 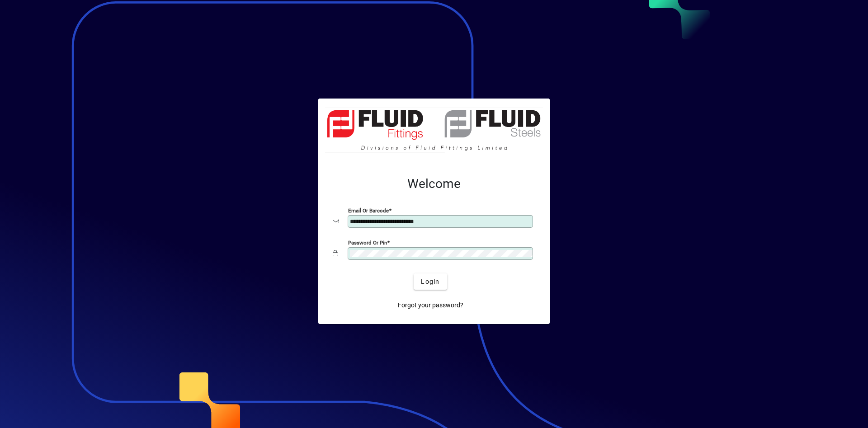 I want to click on mat-label: Email or Barcode, so click(x=368, y=211).